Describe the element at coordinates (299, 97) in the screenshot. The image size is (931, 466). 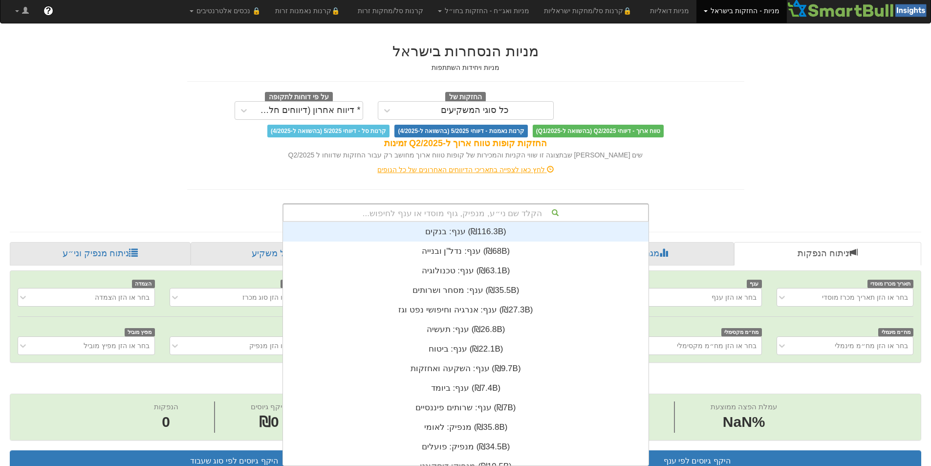
I see `span: על פי דוחות לתקופה` at that location.